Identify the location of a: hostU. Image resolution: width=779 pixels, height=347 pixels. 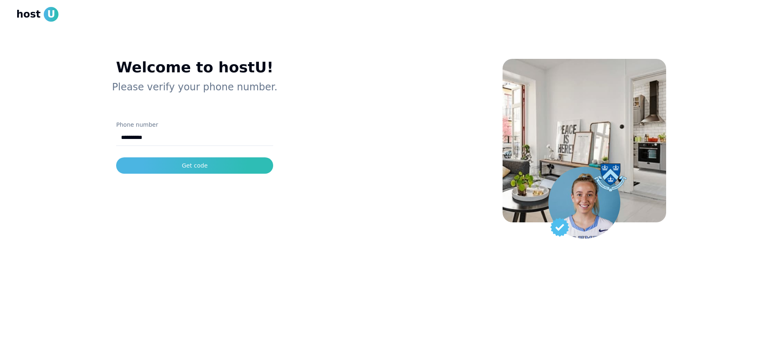
(37, 14).